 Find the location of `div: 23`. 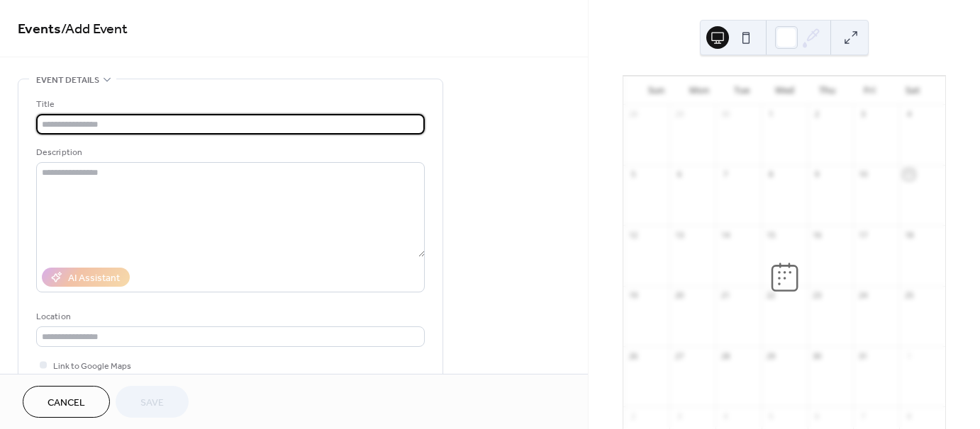

div: 23 is located at coordinates (817, 295).